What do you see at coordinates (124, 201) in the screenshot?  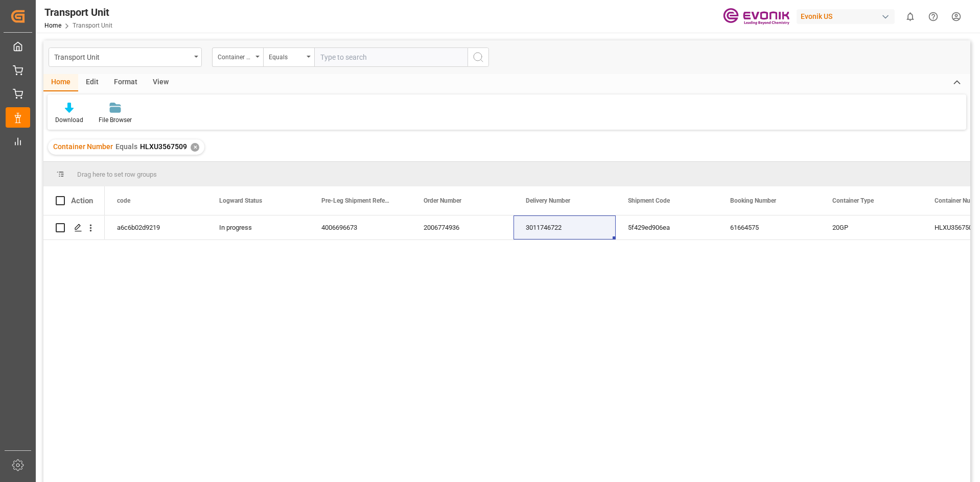 I see `span: code` at bounding box center [124, 201].